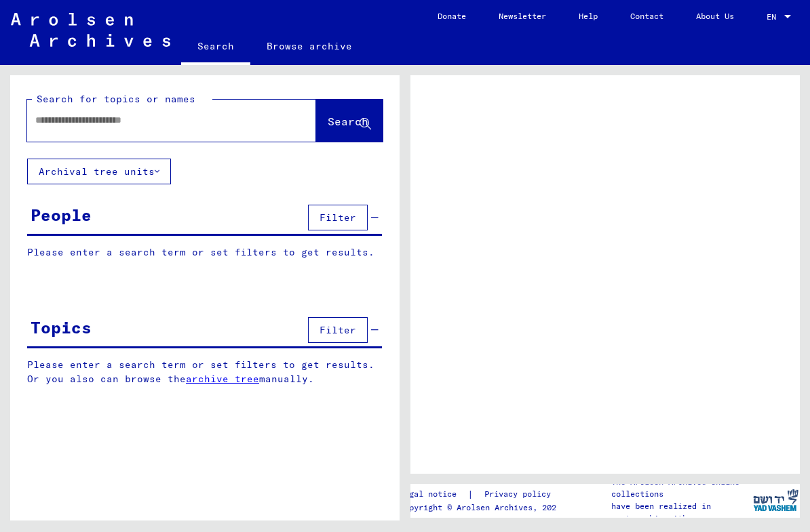  Describe the element at coordinates (483, 508) in the screenshot. I see `p: Copyright © Arolsen Archives, 2021` at that location.